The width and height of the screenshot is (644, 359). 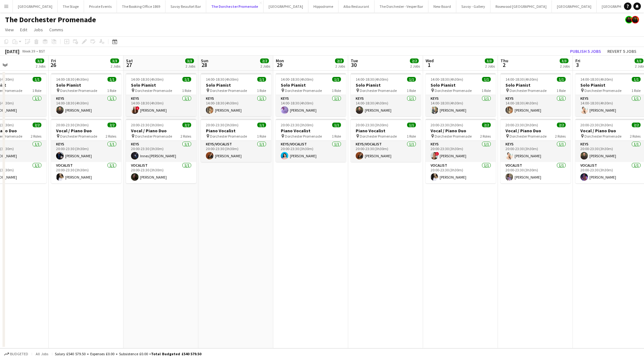 I want to click on app-job-card: 20:00-23:30 (3h30m)2/2Vocal / Piano Duo Dorchester Promenade2 RolesKeys1/120:00-23:30 (3h30m)[PER..., so click(x=86, y=151).